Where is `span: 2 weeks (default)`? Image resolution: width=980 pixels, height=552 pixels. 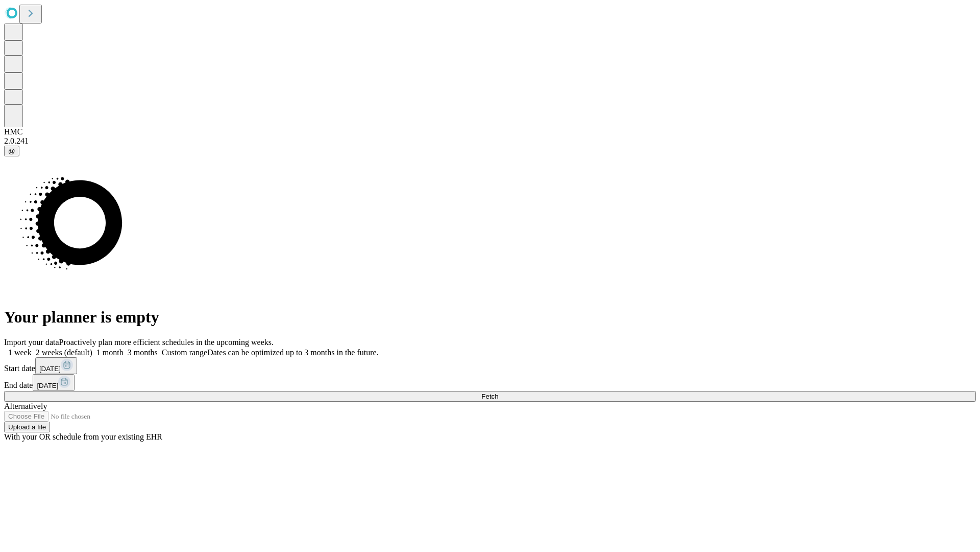
span: 2 weeks (default) is located at coordinates (64, 352).